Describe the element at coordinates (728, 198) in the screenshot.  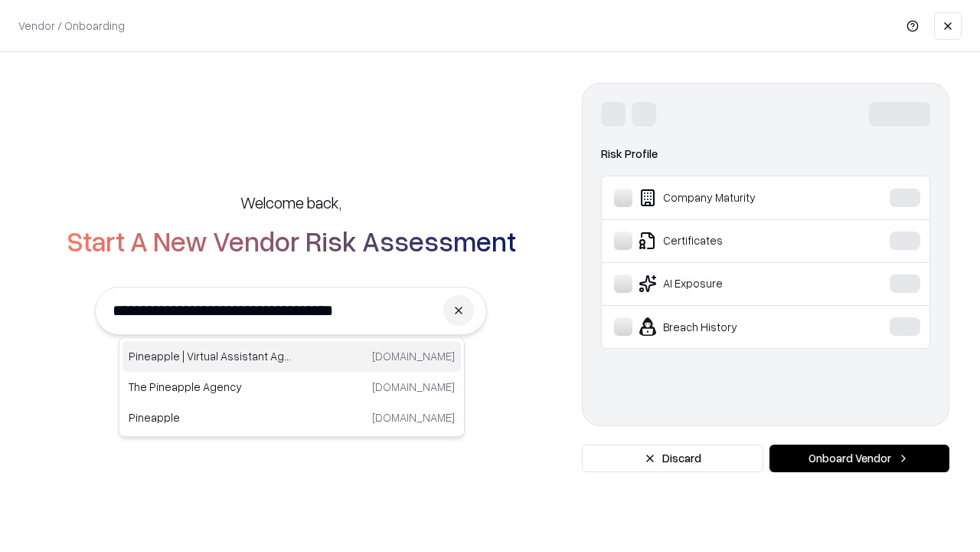
I see `div: Company Maturity` at that location.